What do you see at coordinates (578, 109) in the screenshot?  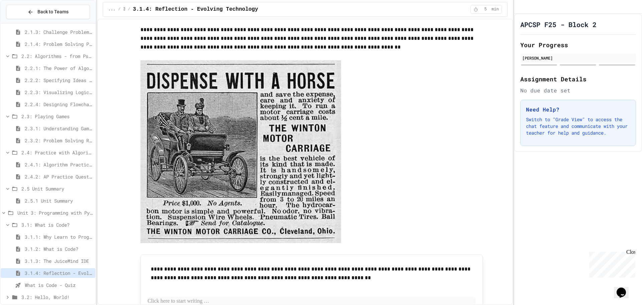 I see `h3: Need Help?` at bounding box center [578, 109].